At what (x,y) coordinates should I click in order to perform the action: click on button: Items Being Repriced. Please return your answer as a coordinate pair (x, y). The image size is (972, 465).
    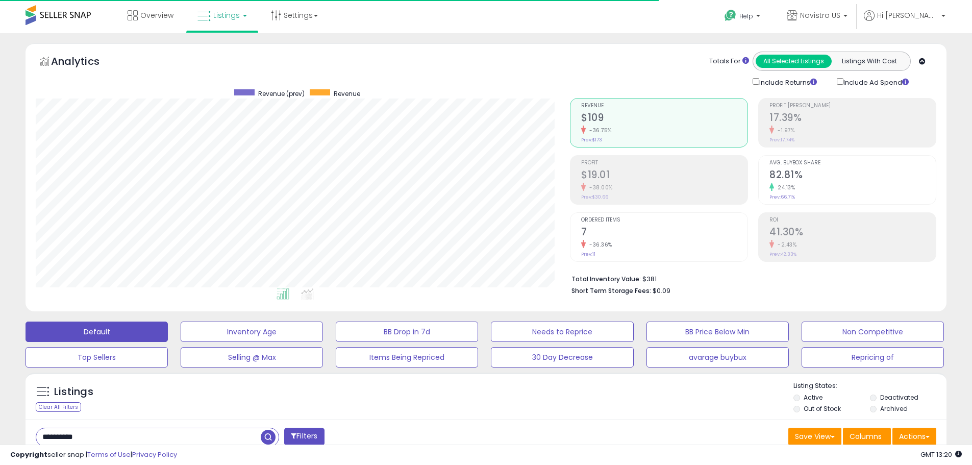
    Looking at the image, I should click on (407, 357).